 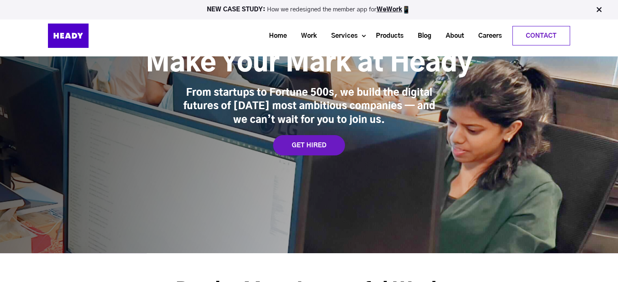 What do you see at coordinates (341, 36) in the screenshot?
I see `a: Services` at bounding box center [341, 36].